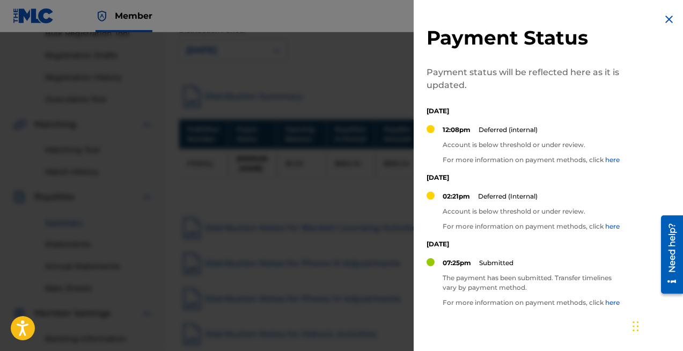 This screenshot has width=683, height=351. Describe the element at coordinates (534, 283) in the screenshot. I see `p: The payment has been submitted. Transfer timelines vary by payment method.` at that location.